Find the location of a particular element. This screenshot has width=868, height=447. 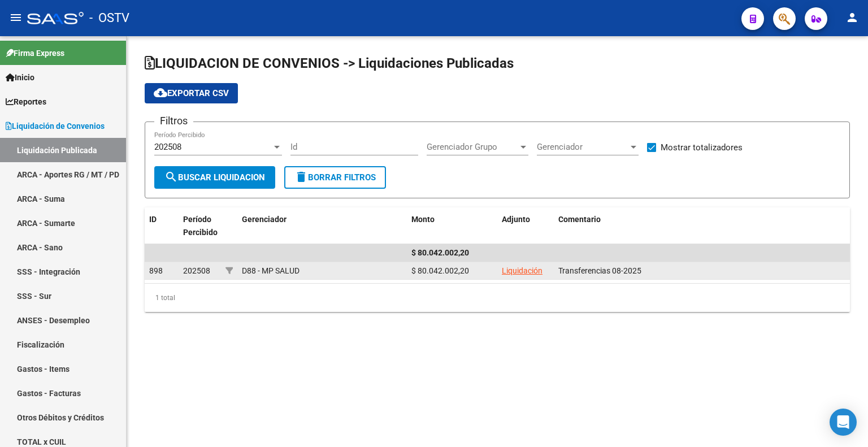

datatable-header-cell: Adjunto is located at coordinates (526, 233).